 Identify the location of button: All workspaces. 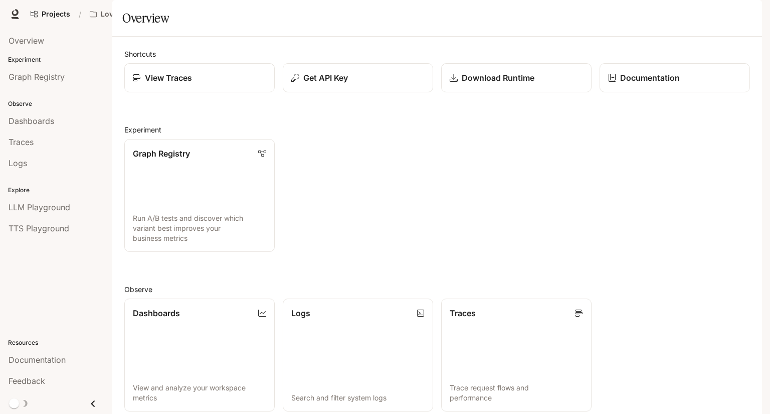
(126, 14).